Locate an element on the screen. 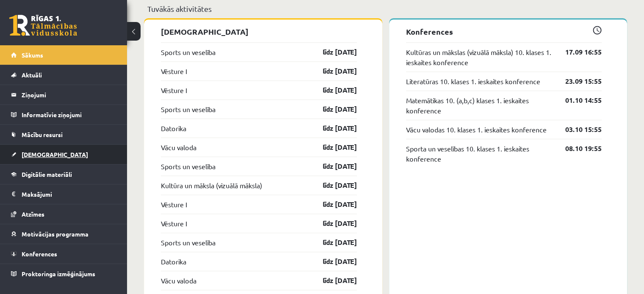  span: Sākums is located at coordinates (32, 55).